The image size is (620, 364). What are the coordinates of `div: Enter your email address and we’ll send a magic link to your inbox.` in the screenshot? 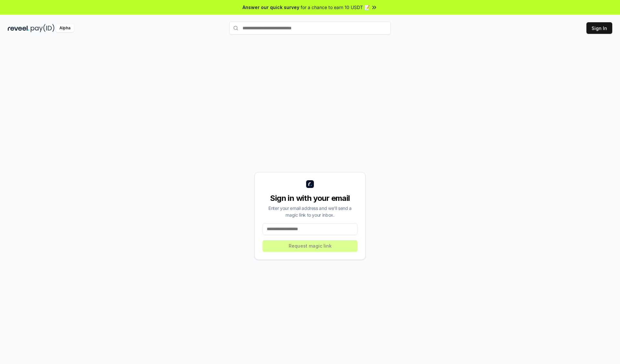 It's located at (310, 211).